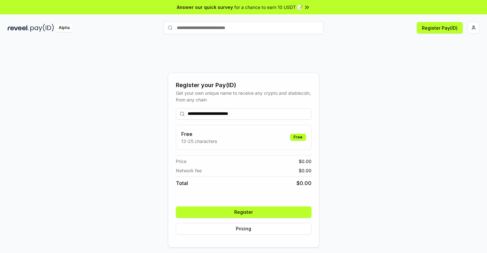  I want to click on button: Register Pay(ID), so click(440, 28).